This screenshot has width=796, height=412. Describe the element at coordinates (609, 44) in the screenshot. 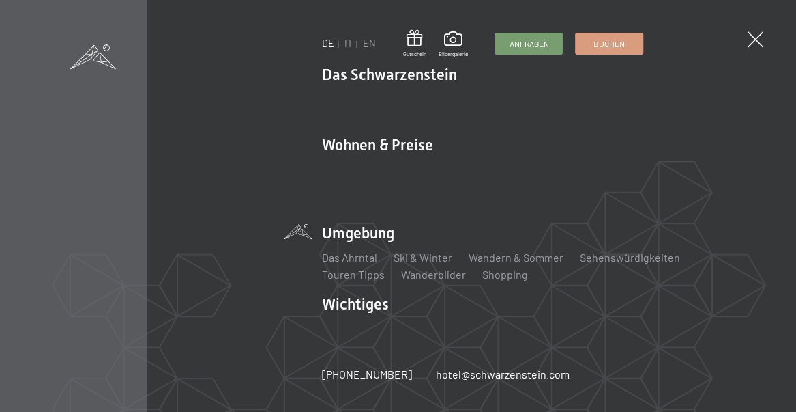

I see `a: Buchen` at that location.